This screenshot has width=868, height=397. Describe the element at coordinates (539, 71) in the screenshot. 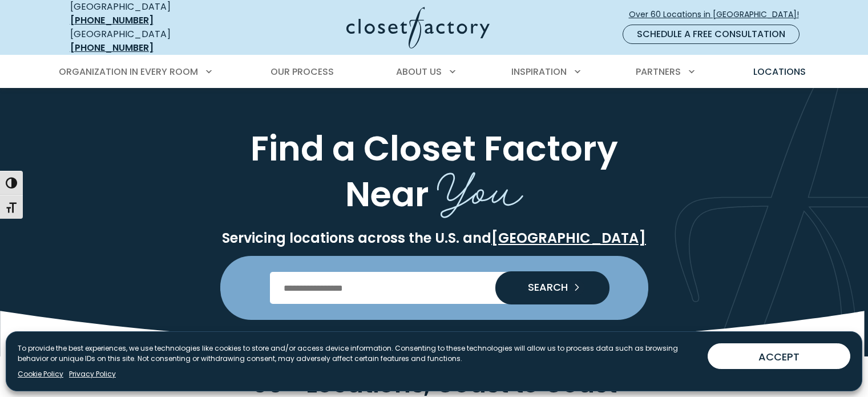

I see `span: Inspiration` at that location.